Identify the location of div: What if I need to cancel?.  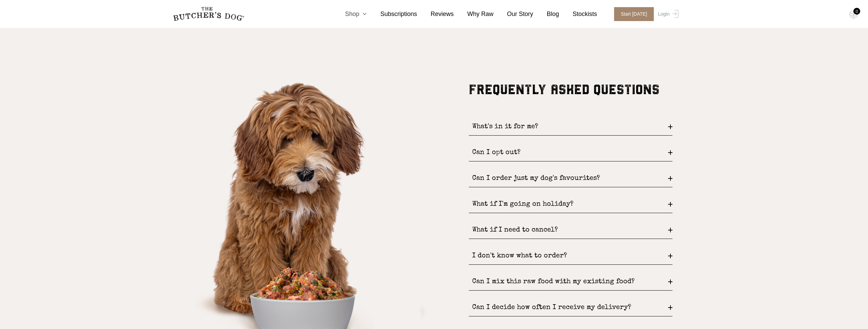
(571, 230).